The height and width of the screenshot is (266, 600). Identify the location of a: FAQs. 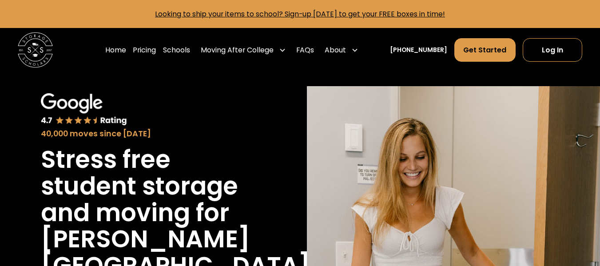
(305, 50).